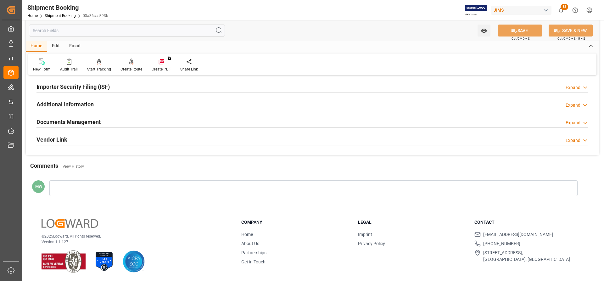 The image size is (604, 281). What do you see at coordinates (36, 46) in the screenshot?
I see `div: Home` at bounding box center [36, 46].